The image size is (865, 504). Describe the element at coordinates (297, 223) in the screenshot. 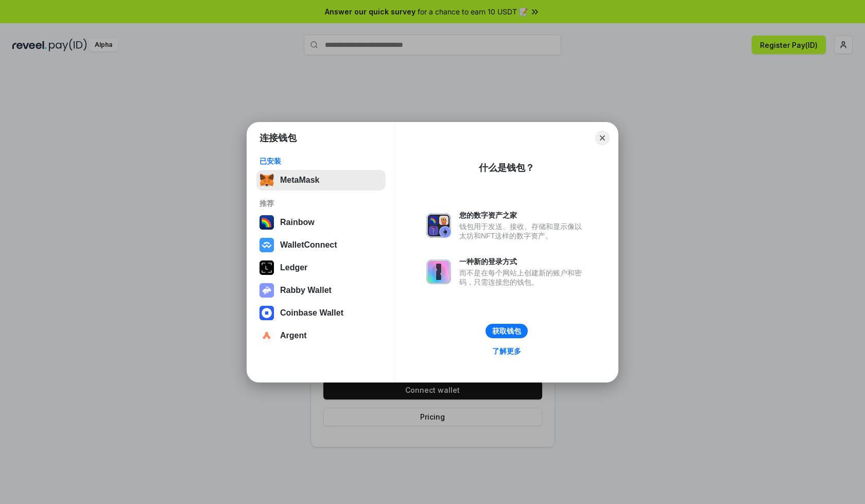

I see `div: Rainbow` at that location.